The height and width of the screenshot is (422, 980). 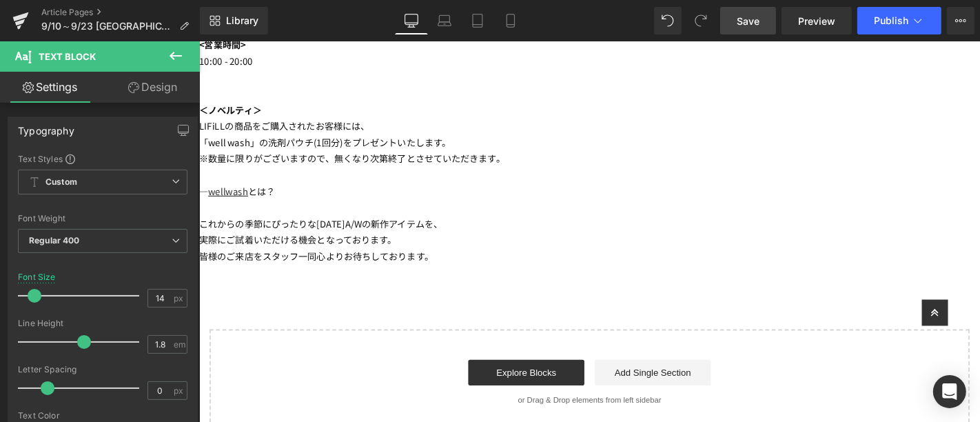 I want to click on button: Redo, so click(x=701, y=21).